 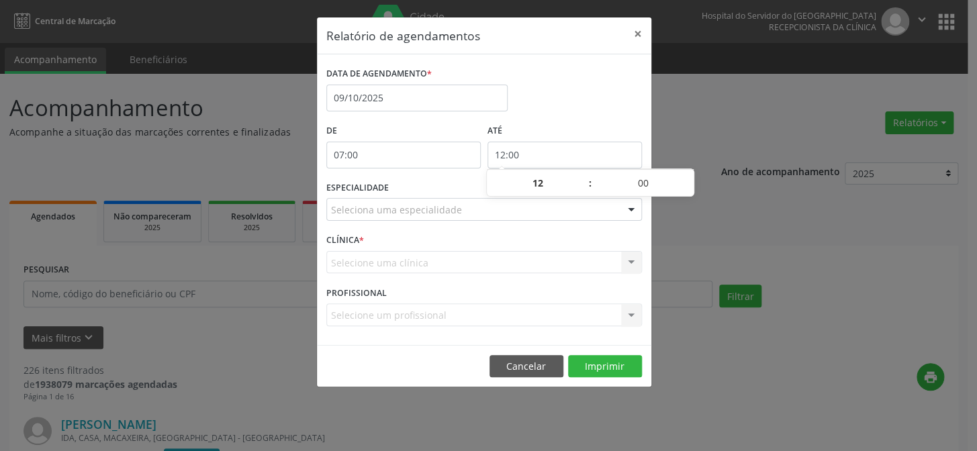 I want to click on input: Minute, so click(x=642, y=183).